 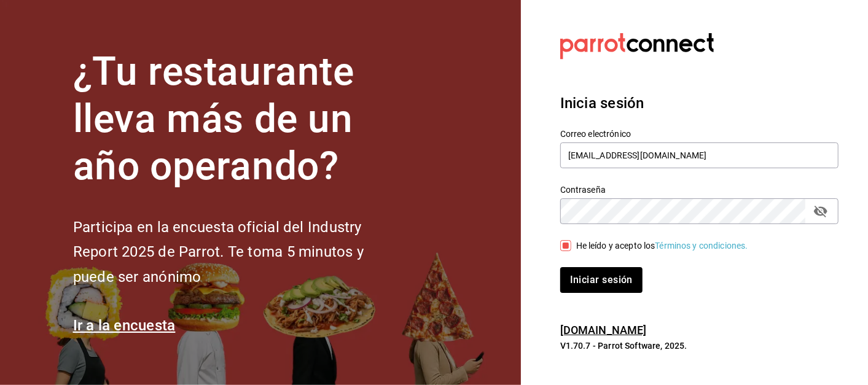 What do you see at coordinates (699, 345) in the screenshot?
I see `p: V1.70.7 - Parrot Software, 2025.` at bounding box center [699, 345].